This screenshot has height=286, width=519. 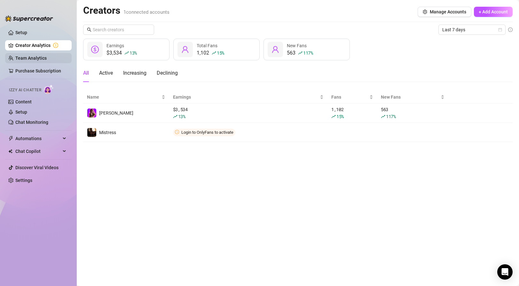 What do you see at coordinates (92, 113) in the screenshot?
I see `img: Alexis` at bounding box center [92, 113].